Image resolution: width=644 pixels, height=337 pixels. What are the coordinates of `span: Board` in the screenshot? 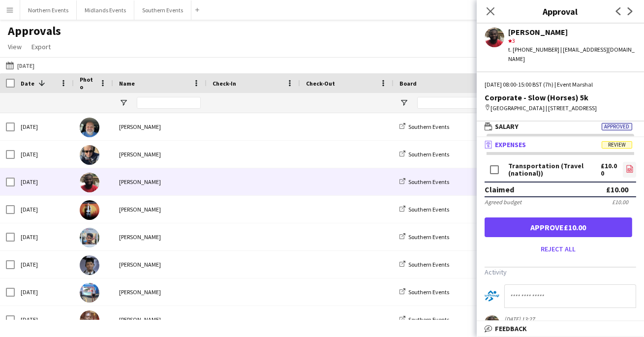 It's located at (408, 83).